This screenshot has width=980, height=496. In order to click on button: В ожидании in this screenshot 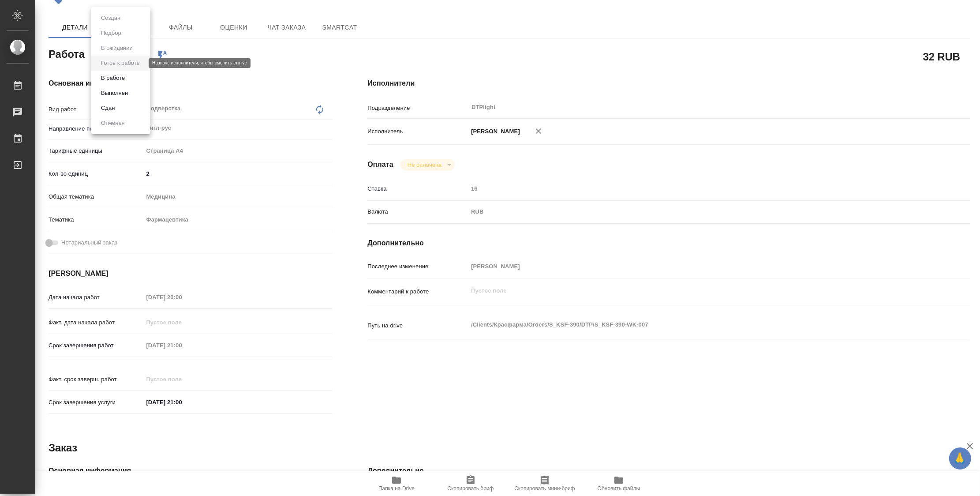, I will do `click(117, 48)`.